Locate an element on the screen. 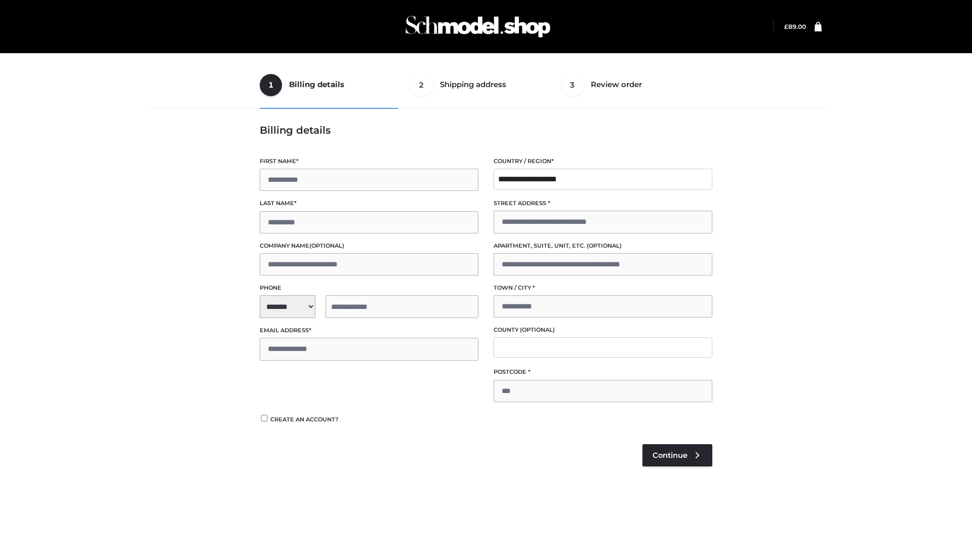 This screenshot has width=972, height=547. label: Apartment, suite, unit, etc. is located at coordinates (603, 246).